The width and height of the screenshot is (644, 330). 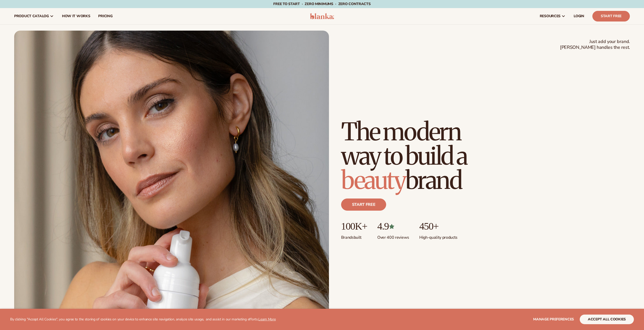 What do you see at coordinates (611, 16) in the screenshot?
I see `a: Start Free` at bounding box center [611, 16].